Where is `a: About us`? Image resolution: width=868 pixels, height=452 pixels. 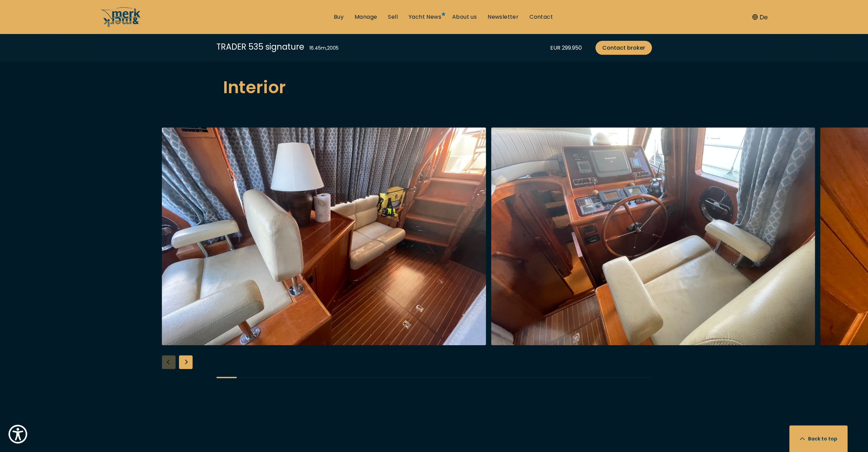
a: About us is located at coordinates (464, 17).